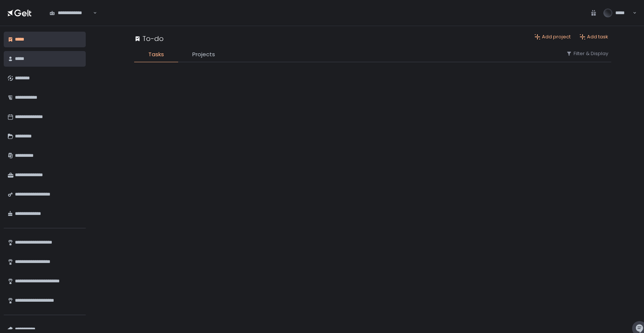  I want to click on div: Search for option, so click(71, 13).